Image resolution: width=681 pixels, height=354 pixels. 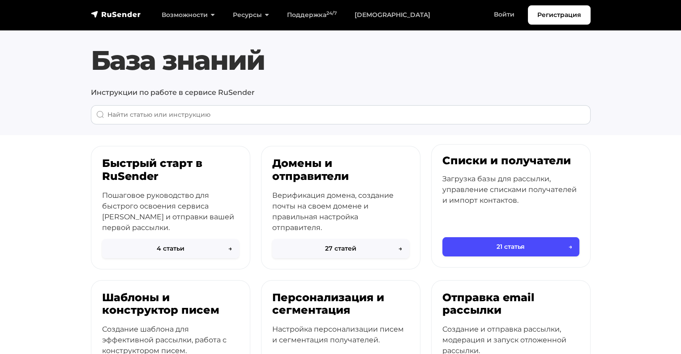 What do you see at coordinates (171, 249) in the screenshot?
I see `button: 4 статьи→` at bounding box center [171, 249].